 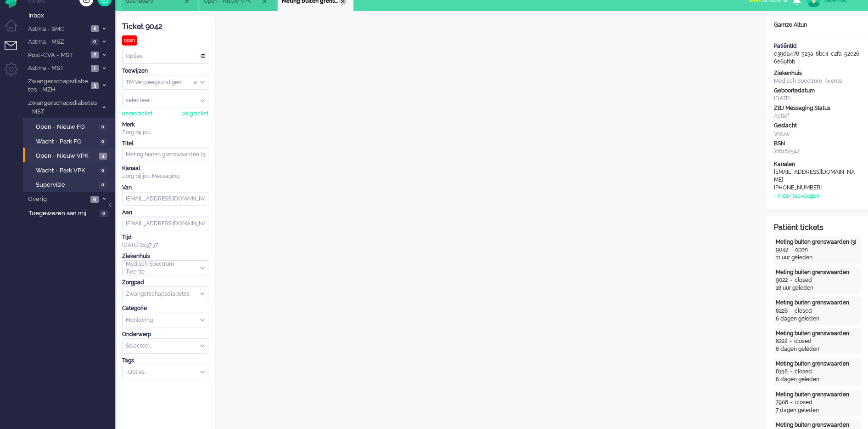 I want to click on span: Open - Nieuw FO, so click(x=66, y=127).